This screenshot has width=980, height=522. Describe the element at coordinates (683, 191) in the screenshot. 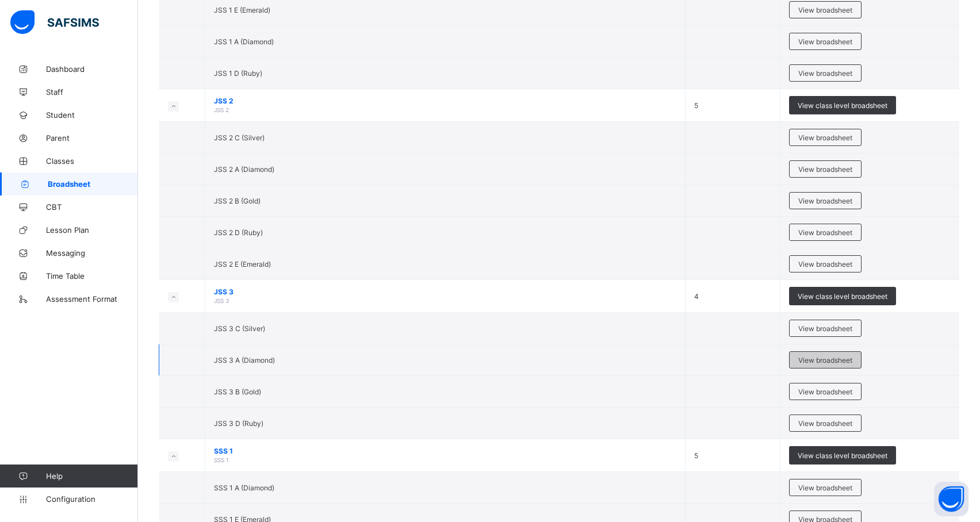

I see `td: 49` at that location.